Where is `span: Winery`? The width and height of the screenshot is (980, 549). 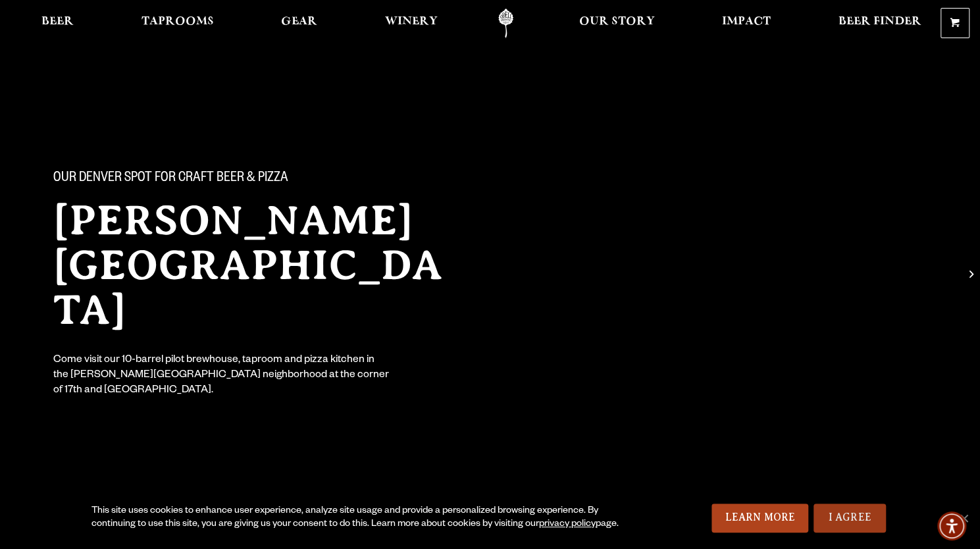 span: Winery is located at coordinates (411, 22).